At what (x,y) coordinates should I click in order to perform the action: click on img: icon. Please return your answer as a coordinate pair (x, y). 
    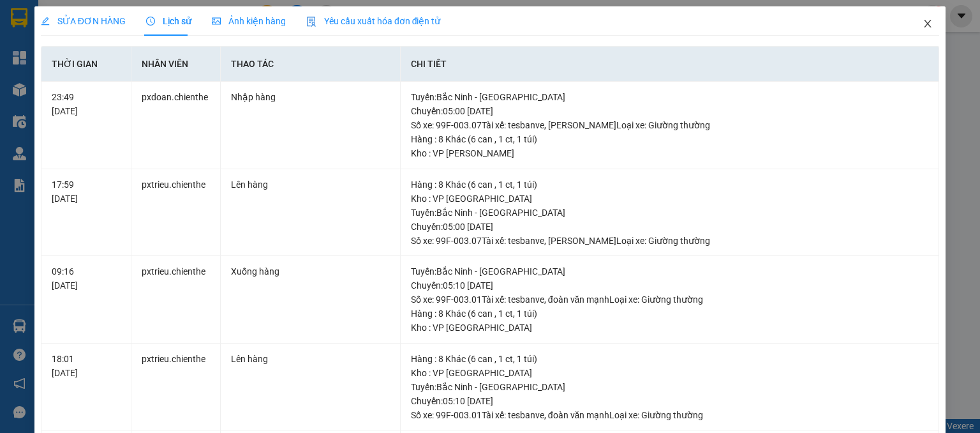
    Looking at the image, I should click on (312, 22).